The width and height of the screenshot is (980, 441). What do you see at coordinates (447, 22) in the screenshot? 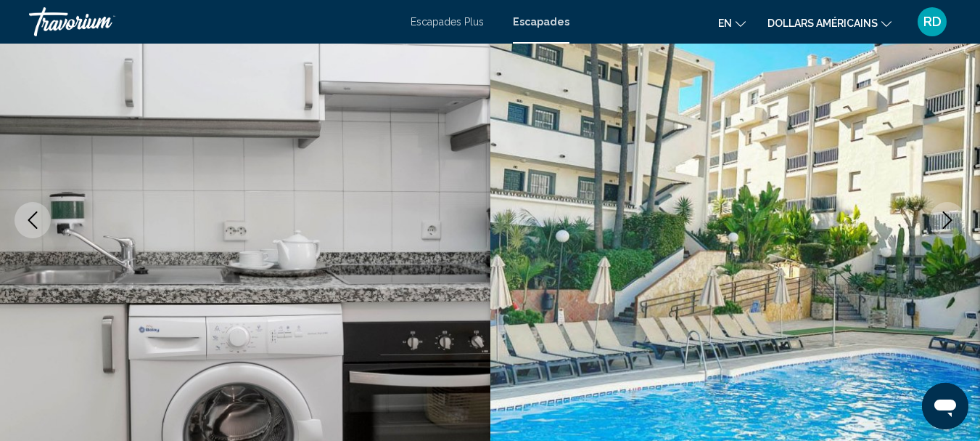
I see `a: Escapades Plus` at bounding box center [447, 22].